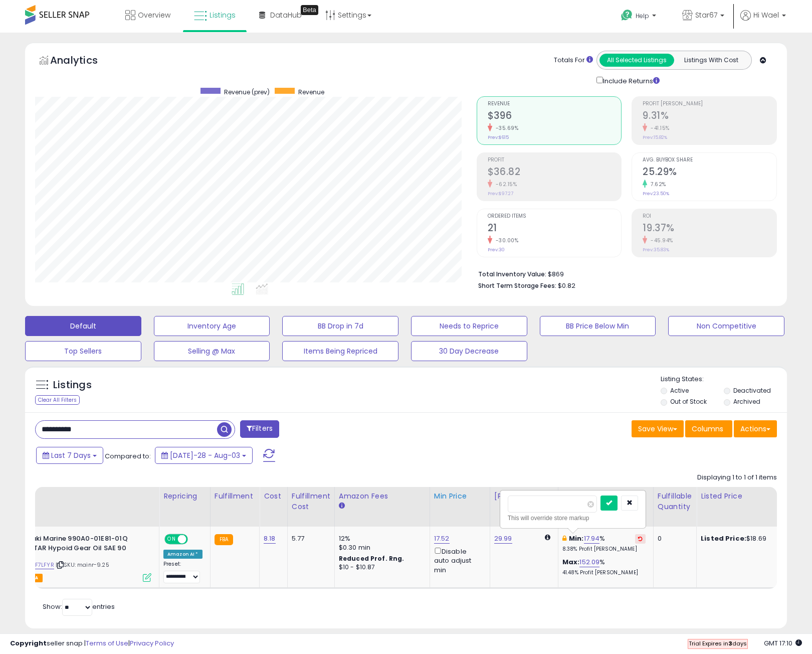 This screenshot has height=654, width=812. What do you see at coordinates (642, 16) in the screenshot?
I see `span: Help` at bounding box center [642, 16].